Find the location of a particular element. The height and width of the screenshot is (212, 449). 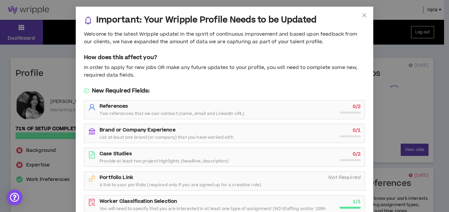

button: Close is located at coordinates (365, 16).